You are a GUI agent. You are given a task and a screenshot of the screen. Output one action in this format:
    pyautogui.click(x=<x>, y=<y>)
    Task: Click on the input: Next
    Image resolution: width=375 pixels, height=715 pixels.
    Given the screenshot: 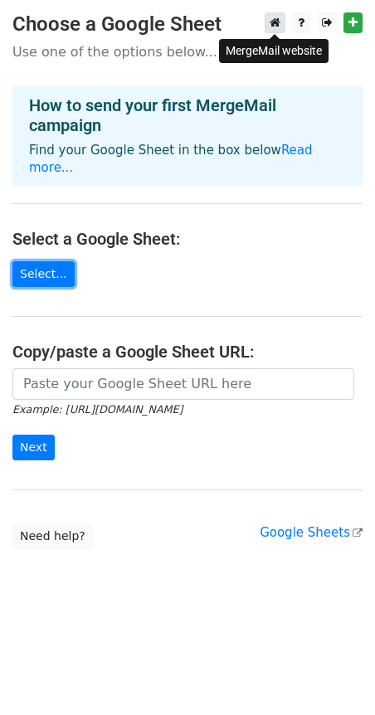 What is the action you would take?
    pyautogui.click(x=33, y=447)
    